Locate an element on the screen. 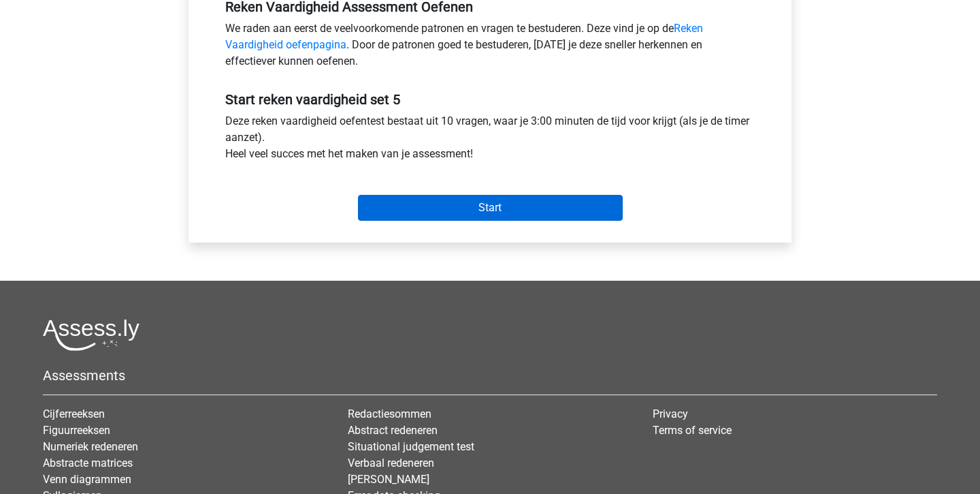 The width and height of the screenshot is (980, 494). a: Cijferreeksen is located at coordinates (73, 413).